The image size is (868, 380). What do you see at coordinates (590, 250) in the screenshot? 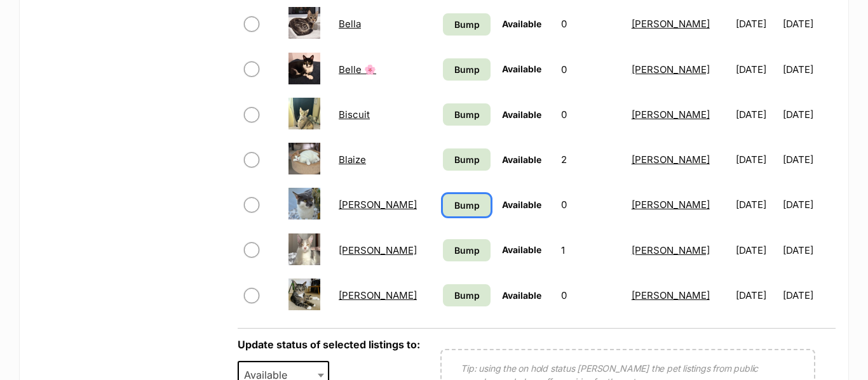
I see `td: 1` at bounding box center [590, 250].